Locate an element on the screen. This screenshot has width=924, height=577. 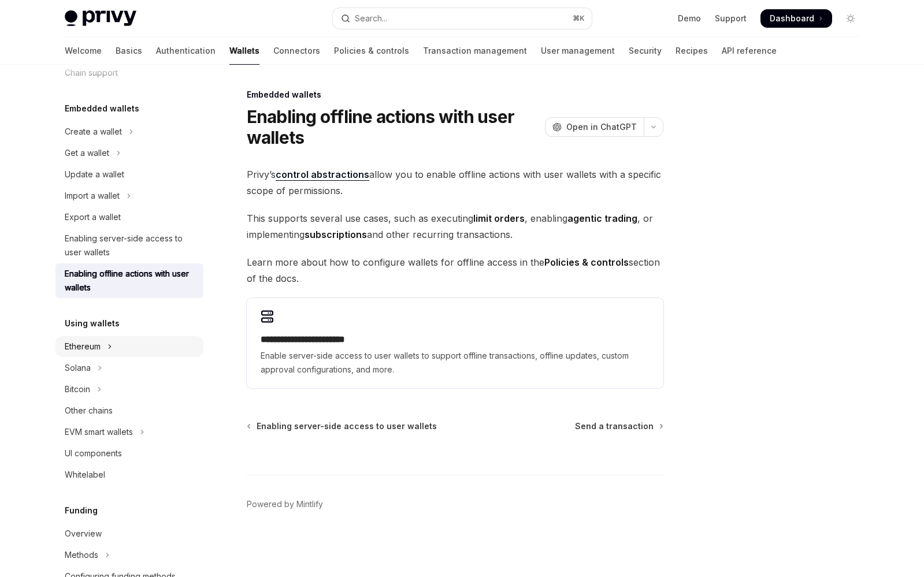
button: Toggle Methods section is located at coordinates (130, 555).